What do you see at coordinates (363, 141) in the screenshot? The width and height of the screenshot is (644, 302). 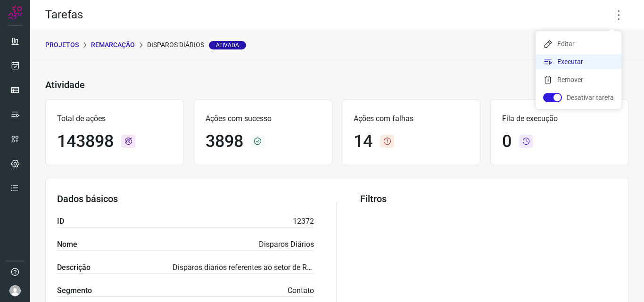 I see `h1: 14` at bounding box center [363, 141].